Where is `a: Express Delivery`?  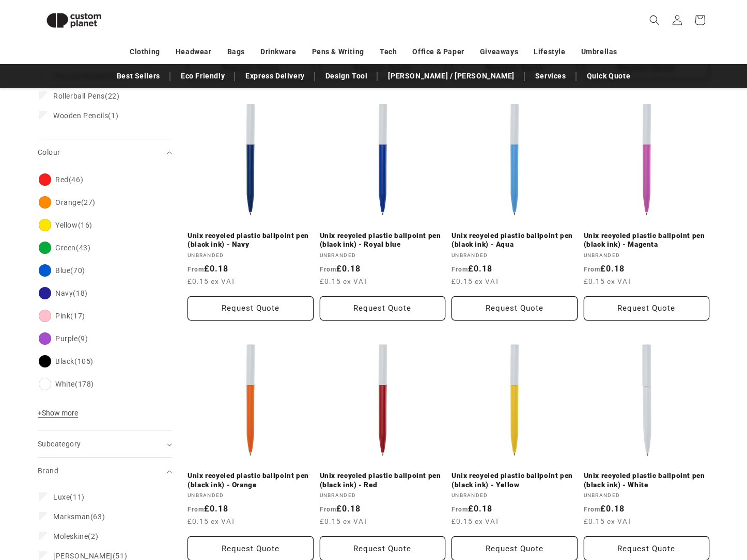 a: Express Delivery is located at coordinates (275, 76).